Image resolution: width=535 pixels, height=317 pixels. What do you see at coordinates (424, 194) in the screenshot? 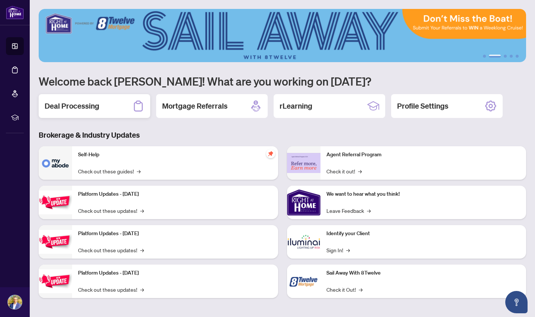
I see `p: We want to hear what you think!` at bounding box center [424, 194].